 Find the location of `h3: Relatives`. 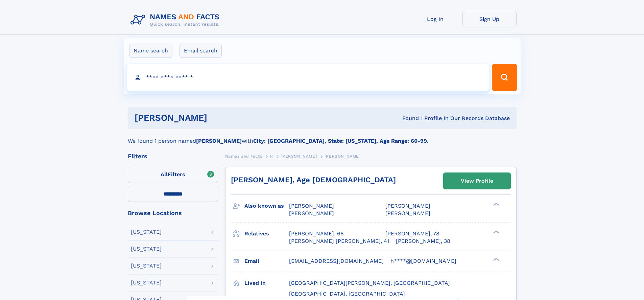

h3: Relatives is located at coordinates (267, 234).